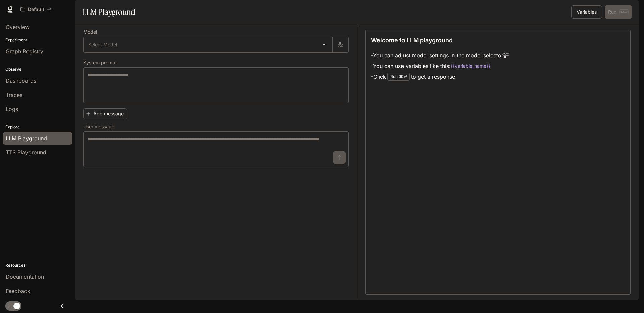 The width and height of the screenshot is (644, 313). Describe the element at coordinates (90, 32) in the screenshot. I see `p: Model` at that location.